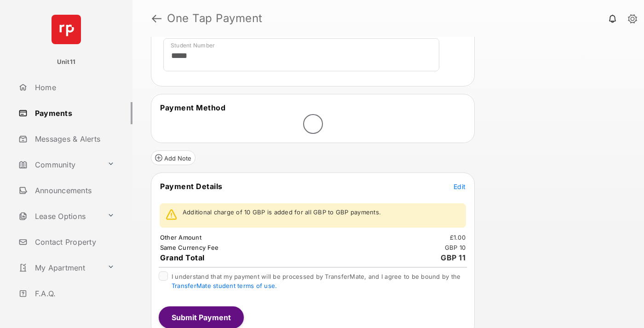 The width and height of the screenshot is (644, 328). I want to click on span: Edit, so click(460, 187).